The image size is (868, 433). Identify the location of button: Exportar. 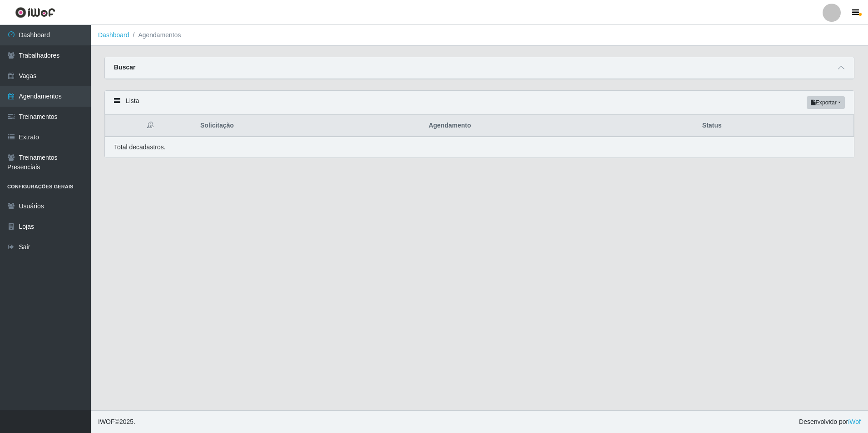
(826, 102).